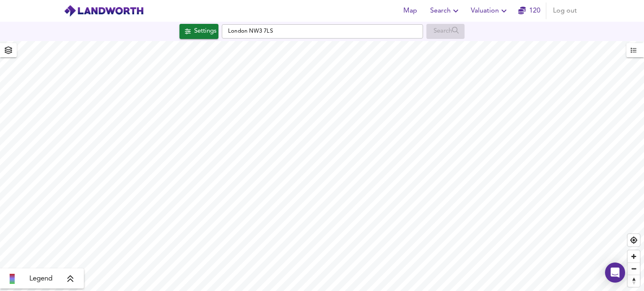  What do you see at coordinates (565, 11) in the screenshot?
I see `span: Log out` at bounding box center [565, 11].